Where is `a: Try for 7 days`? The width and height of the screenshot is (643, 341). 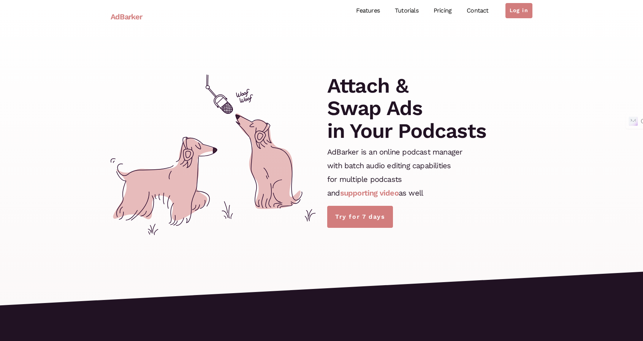 a: Try for 7 days is located at coordinates (360, 217).